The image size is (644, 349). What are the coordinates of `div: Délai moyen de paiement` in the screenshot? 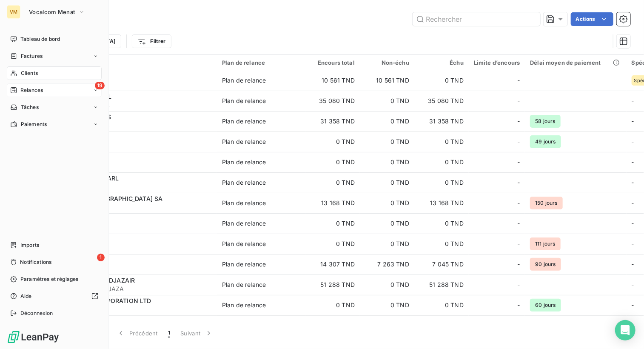 It's located at (576, 63).